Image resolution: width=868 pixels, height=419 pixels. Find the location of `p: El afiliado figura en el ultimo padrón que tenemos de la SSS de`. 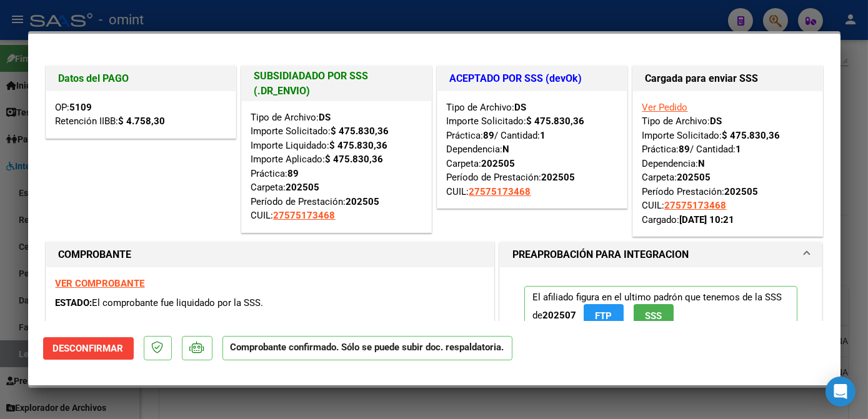

p: El afiliado figura en el ultimo padrón que tenemos de la SSS de is located at coordinates (661, 309).